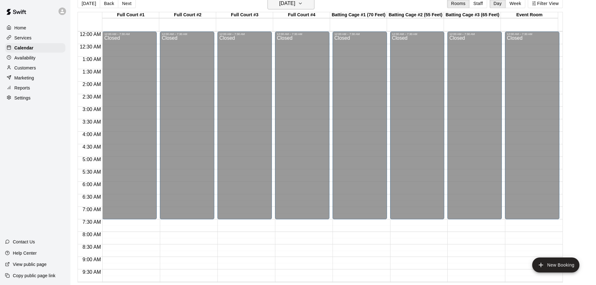 This screenshot has height=285, width=596. I want to click on p: View public page, so click(30, 264).